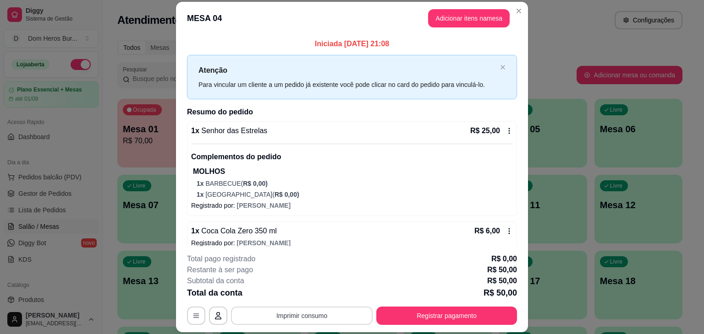  I want to click on p: Complementos do pedido, so click(352, 157).